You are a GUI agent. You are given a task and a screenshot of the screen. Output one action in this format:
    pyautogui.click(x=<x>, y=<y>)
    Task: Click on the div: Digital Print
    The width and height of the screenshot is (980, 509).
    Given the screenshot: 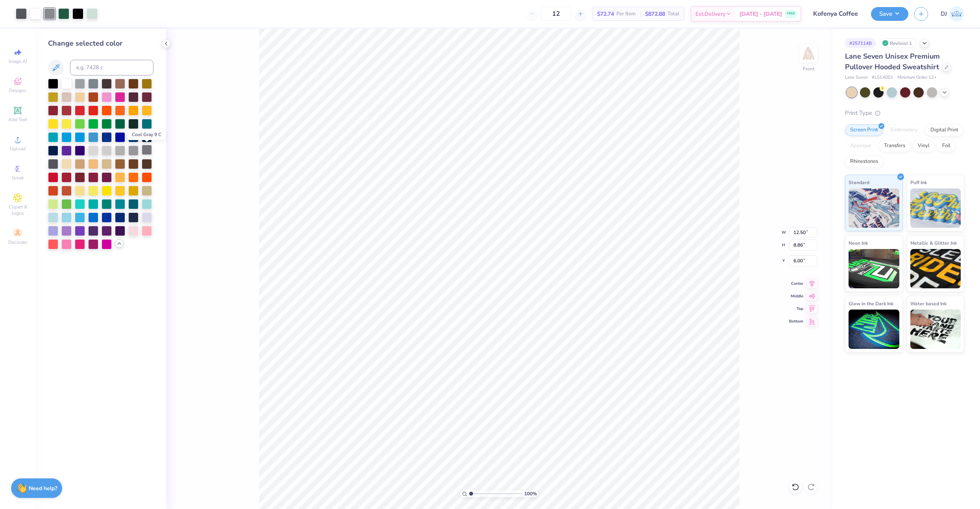 What is the action you would take?
    pyautogui.click(x=944, y=130)
    